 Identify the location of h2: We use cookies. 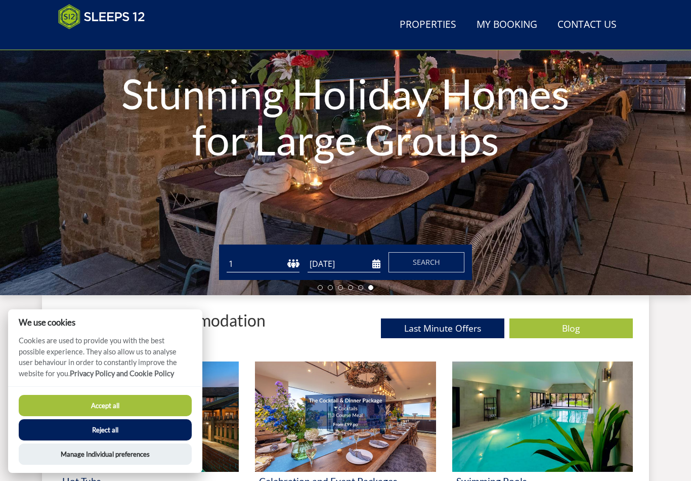
(105, 322).